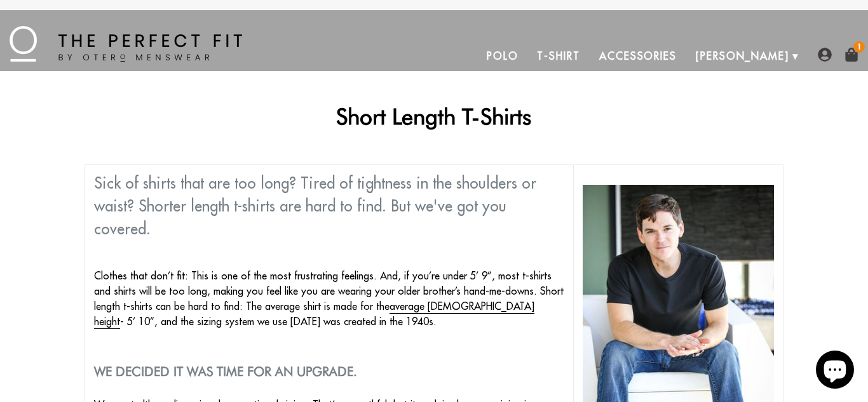 The image size is (868, 402). What do you see at coordinates (434, 116) in the screenshot?
I see `h1: Short Length T-Shirts` at bounding box center [434, 116].